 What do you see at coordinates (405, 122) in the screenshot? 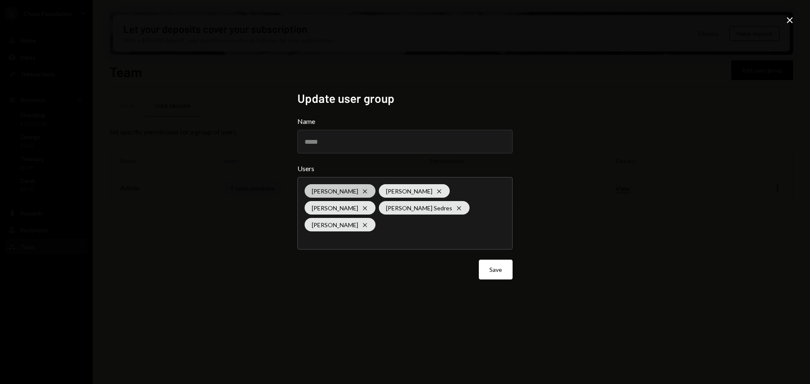
I see `label: Name` at bounding box center [405, 122].